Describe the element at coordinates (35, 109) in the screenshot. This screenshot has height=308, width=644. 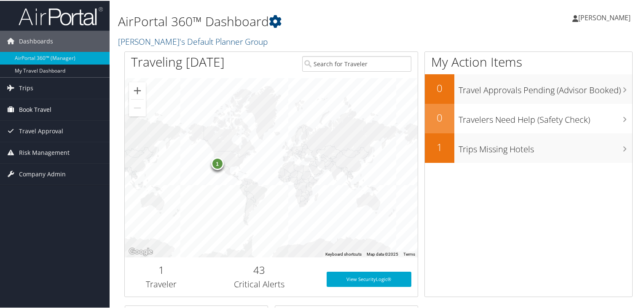
I see `span: Book Travel` at that location.